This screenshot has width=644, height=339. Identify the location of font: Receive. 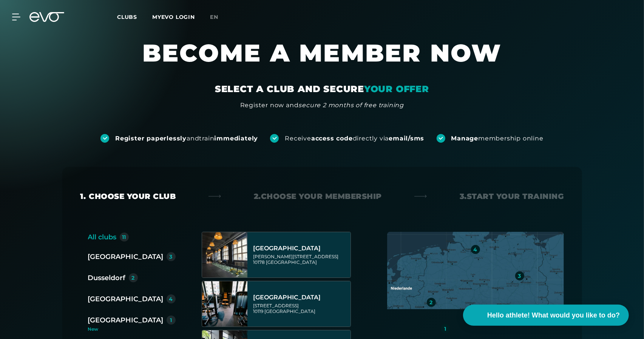
(298, 138).